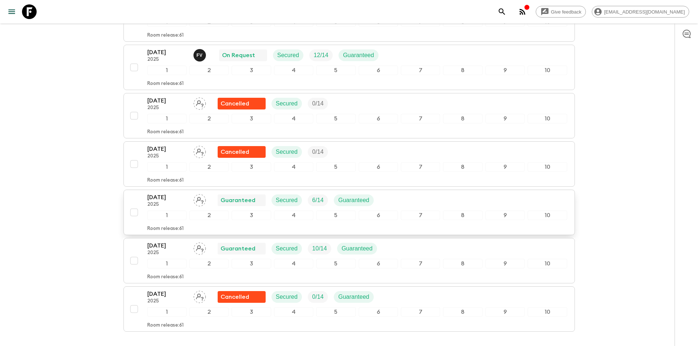  What do you see at coordinates (566, 12) in the screenshot?
I see `span: Give feedback` at bounding box center [566, 12].